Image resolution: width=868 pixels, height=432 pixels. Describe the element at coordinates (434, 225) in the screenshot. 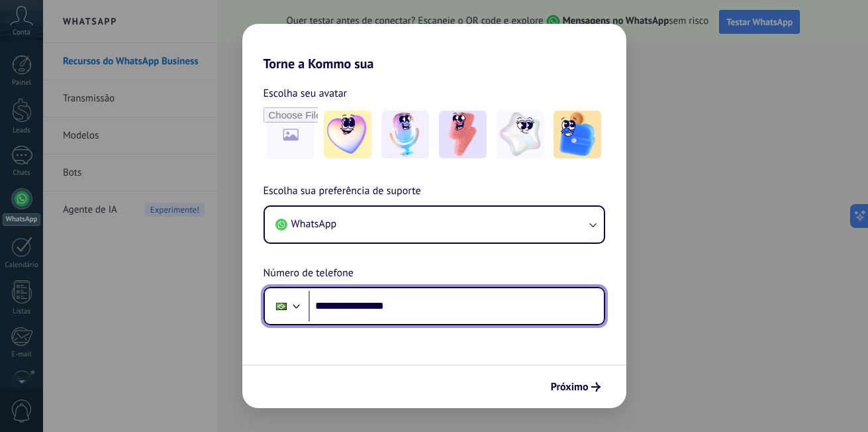

I see `button: WhatsApp` at that location.